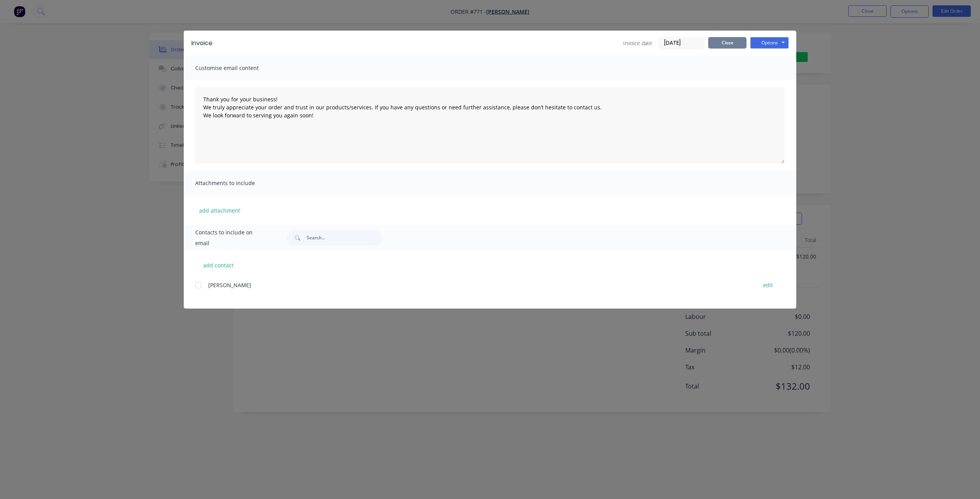 The height and width of the screenshot is (499, 980). What do you see at coordinates (202, 44) in the screenshot?
I see `div: Invoice` at bounding box center [202, 44].